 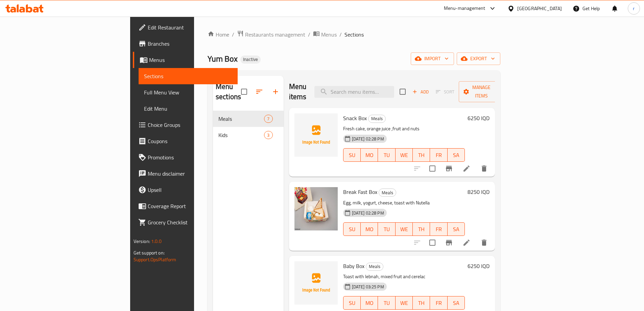 What do you see at coordinates (244, 92) in the screenshot?
I see `span: Select all sections` at bounding box center [244, 92].